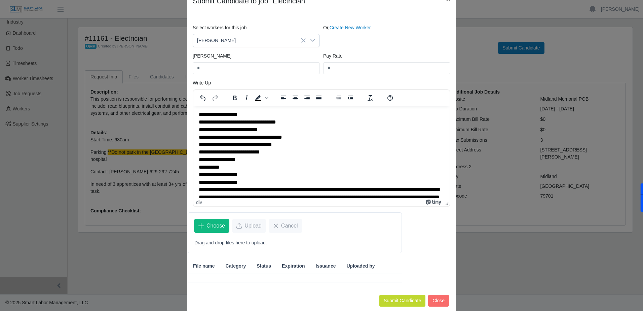 Image resolution: width=643 pixels, height=311 pixels. Describe the element at coordinates (350, 98) in the screenshot. I see `button: Increase indent` at that location.